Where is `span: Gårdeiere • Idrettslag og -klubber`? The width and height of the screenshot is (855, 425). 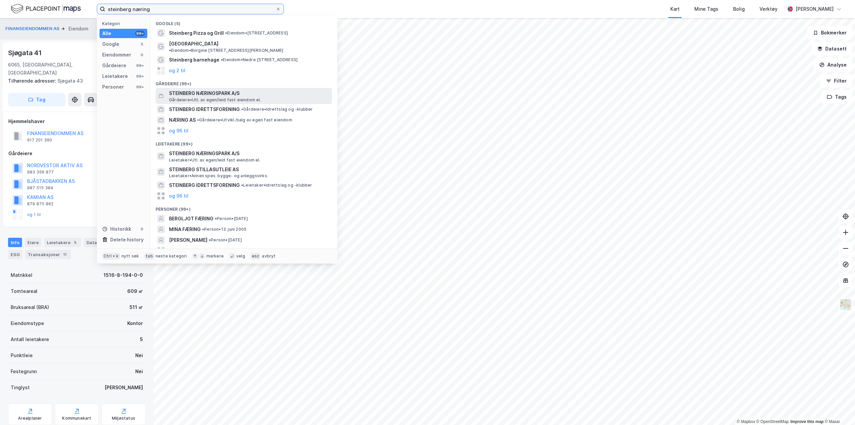 span: Gårdeiere • Idrettslag og -klubber is located at coordinates (277, 109).